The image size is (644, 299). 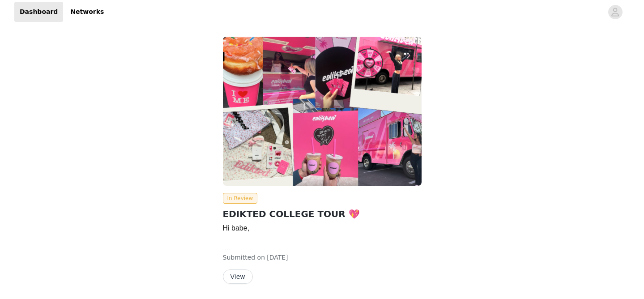 What do you see at coordinates (614, 12) in the screenshot?
I see `div: avatar` at bounding box center [614, 12].